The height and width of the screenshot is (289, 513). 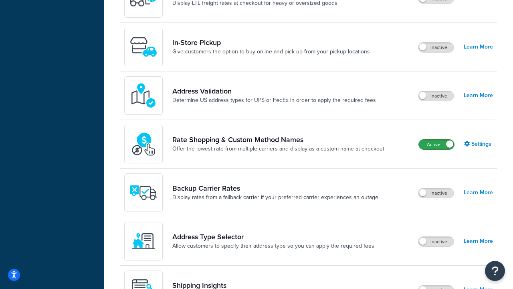 What do you see at coordinates (271, 52) in the screenshot?
I see `a: Give customers the option to buy online and pick up from your pickup locations` at bounding box center [271, 52].